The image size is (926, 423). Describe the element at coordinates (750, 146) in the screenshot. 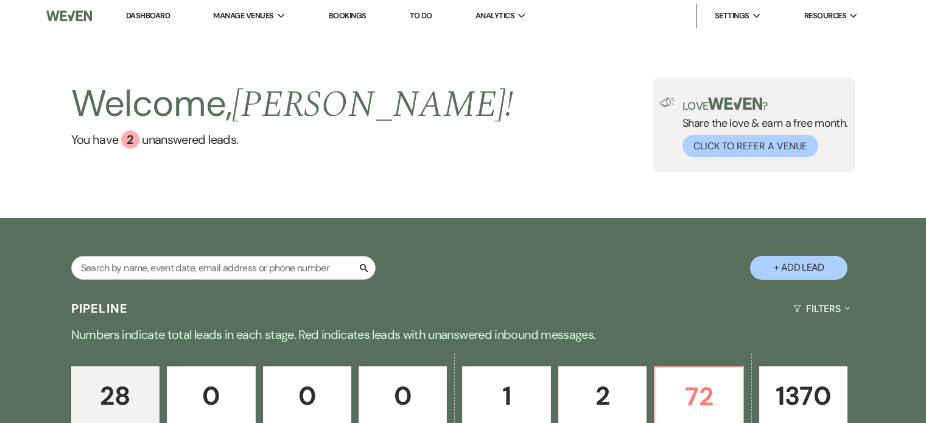

I see `button: Click to Refer a Venue` at that location.